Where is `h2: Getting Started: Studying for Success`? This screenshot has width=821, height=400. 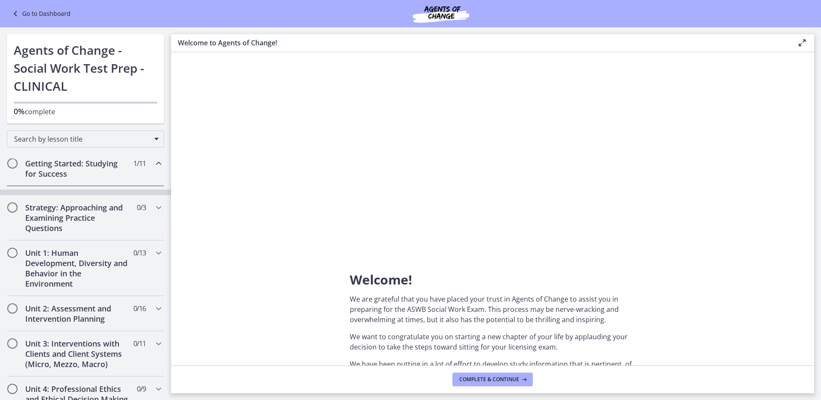
h2: Getting Started: Studying for Success is located at coordinates (77, 169).